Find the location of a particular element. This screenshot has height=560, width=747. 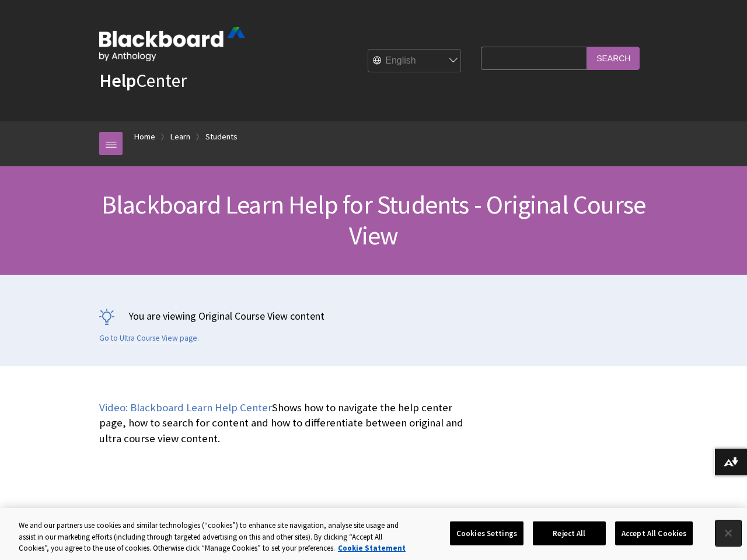

a: More information about your privacy, opens in a new tab is located at coordinates (371, 548).